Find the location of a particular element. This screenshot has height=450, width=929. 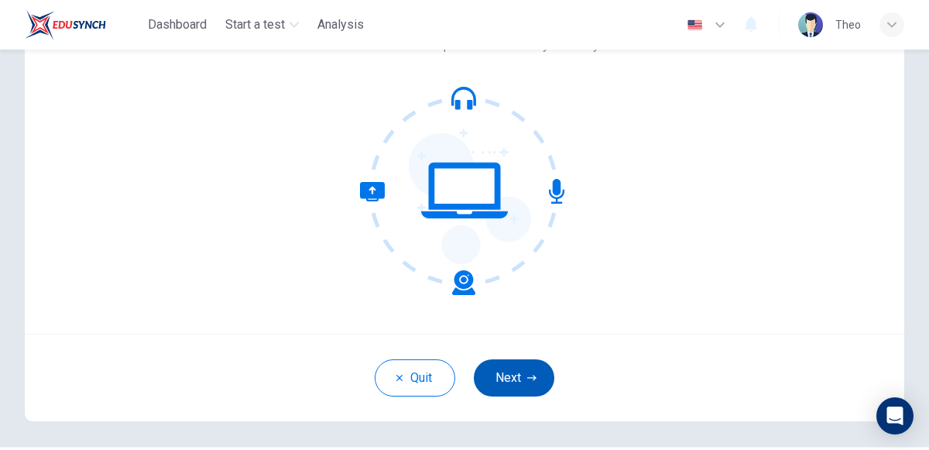

button: Analysis is located at coordinates (341, 25).